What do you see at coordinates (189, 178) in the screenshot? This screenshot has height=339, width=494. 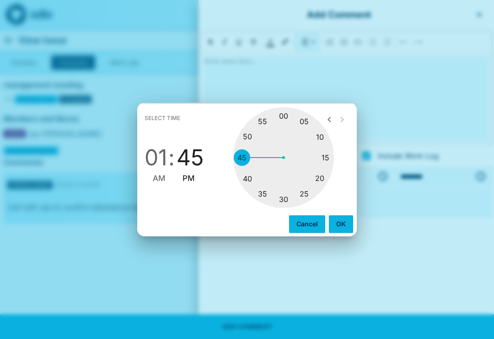 I see `span: PM` at bounding box center [189, 178].